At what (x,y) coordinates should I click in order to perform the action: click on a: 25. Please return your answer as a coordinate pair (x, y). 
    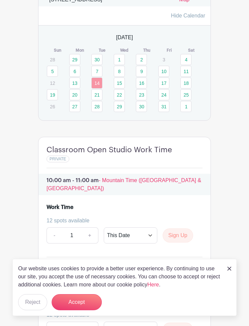
    Looking at the image, I should click on (186, 94).